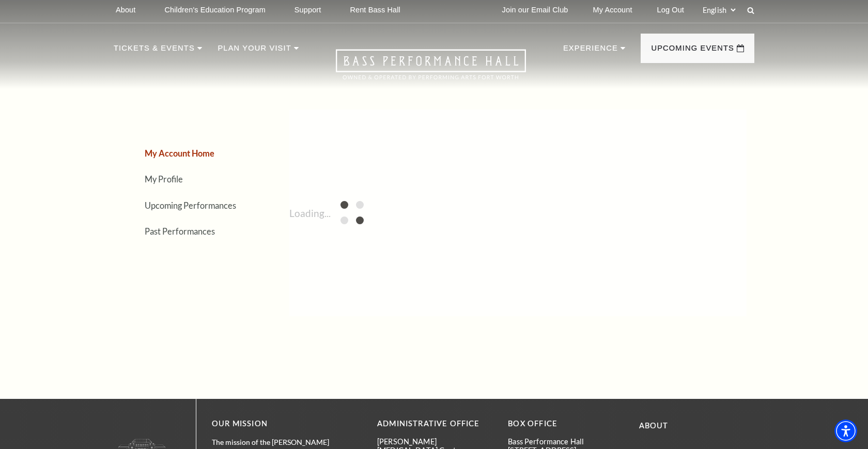  Describe the element at coordinates (154, 51) in the screenshot. I see `p: Tickets & Events` at that location.